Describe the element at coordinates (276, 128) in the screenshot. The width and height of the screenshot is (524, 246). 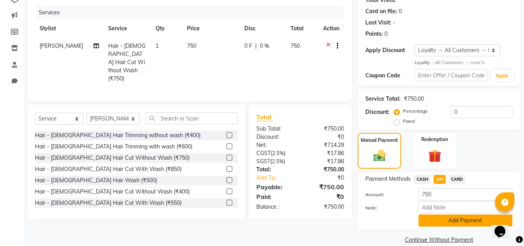
I see `div: Sub Total:` at that location.